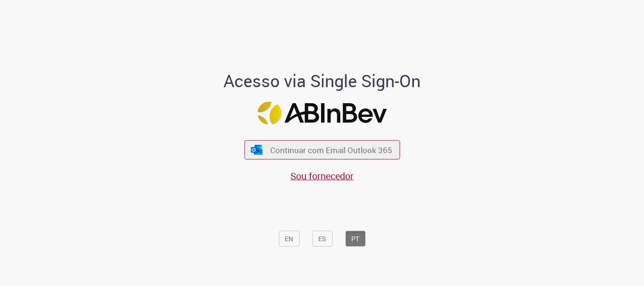 This screenshot has height=286, width=644. What do you see at coordinates (331, 150) in the screenshot?
I see `span: Continuar com Email Outlook 365` at bounding box center [331, 150].